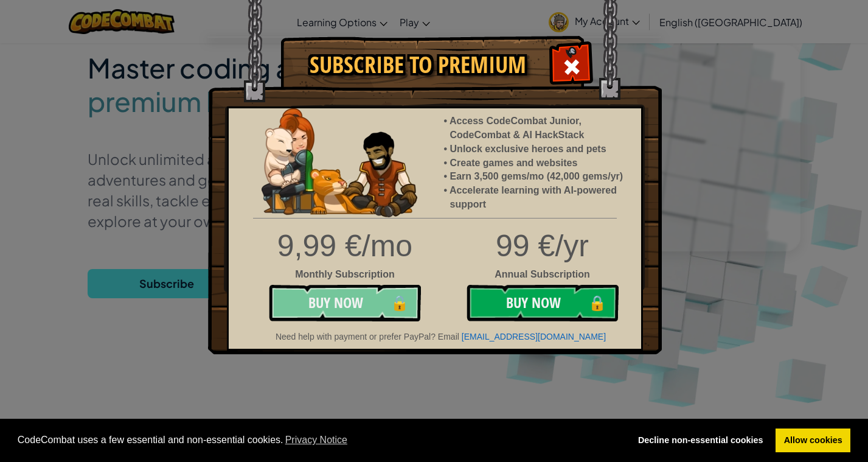 This screenshot has height=462, width=868. Describe the element at coordinates (417, 65) in the screenshot. I see `h1: Subscribe to Premium` at that location.